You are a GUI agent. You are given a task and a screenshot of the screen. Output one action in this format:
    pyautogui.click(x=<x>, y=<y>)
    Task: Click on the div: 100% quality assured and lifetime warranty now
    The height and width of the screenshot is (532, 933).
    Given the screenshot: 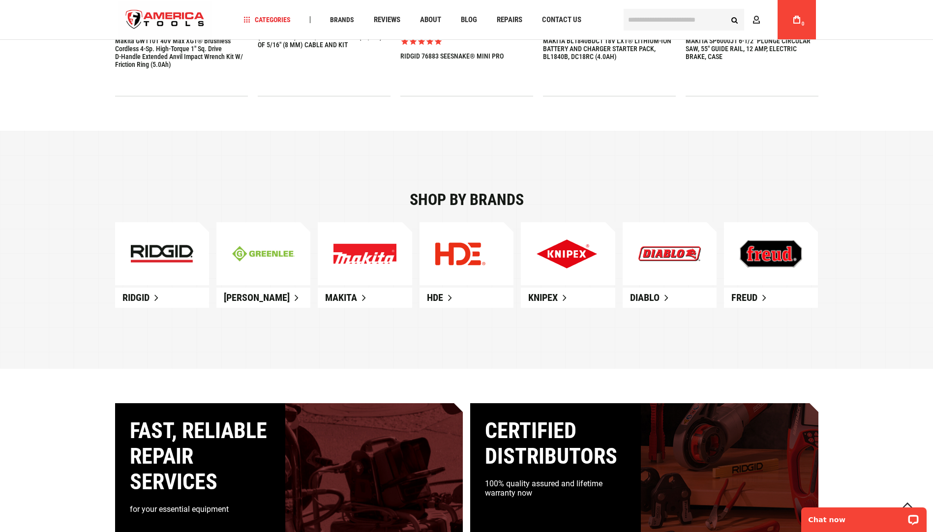 What is the action you would take?
    pyautogui.click(x=555, y=489)
    